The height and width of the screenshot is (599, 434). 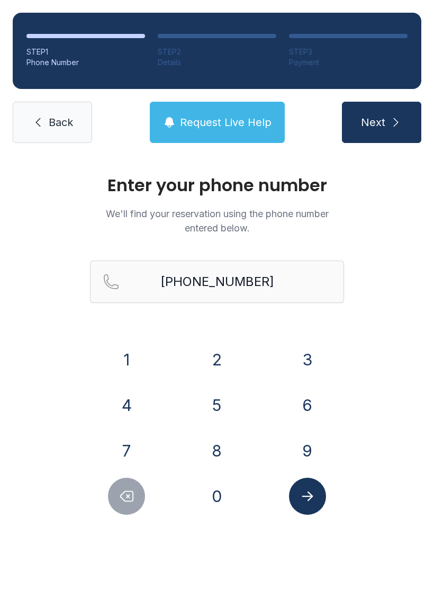 What do you see at coordinates (217, 450) in the screenshot?
I see `button: 8` at bounding box center [217, 450].